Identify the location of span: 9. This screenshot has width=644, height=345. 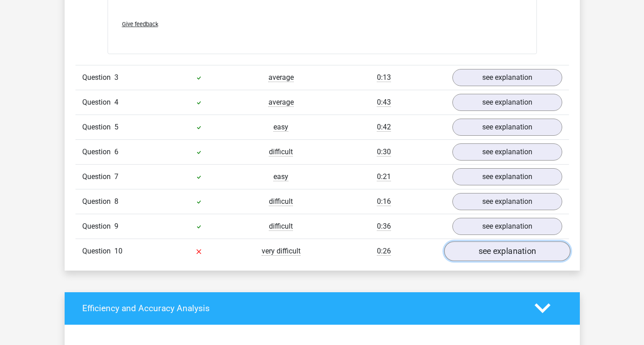
(116, 227).